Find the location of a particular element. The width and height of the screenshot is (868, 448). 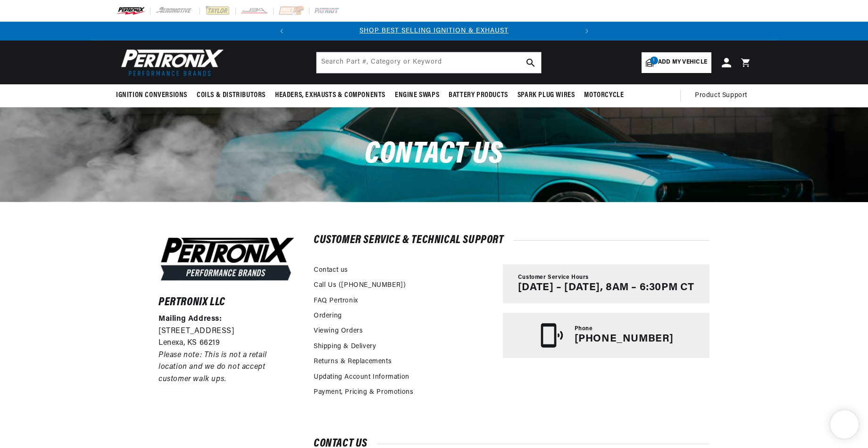

summary: Spark Plug Wires is located at coordinates (546, 95).